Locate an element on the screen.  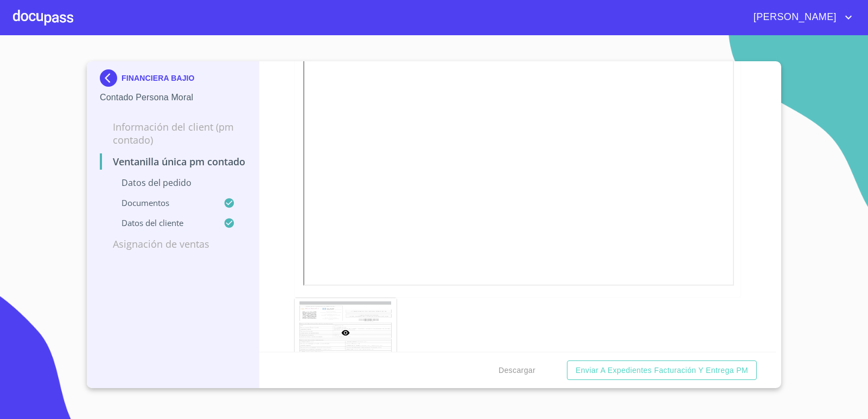
p: Contado Persona Moral is located at coordinates (173, 97).